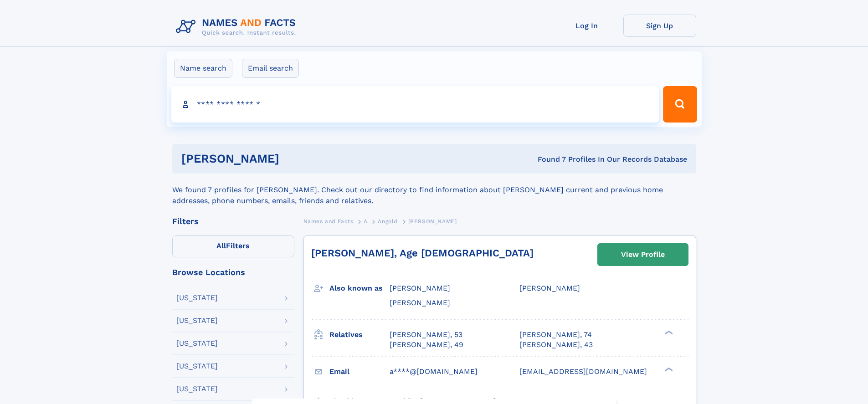 The image size is (868, 404). I want to click on div: Found 7 Profiles In Our Records Database, so click(548, 159).